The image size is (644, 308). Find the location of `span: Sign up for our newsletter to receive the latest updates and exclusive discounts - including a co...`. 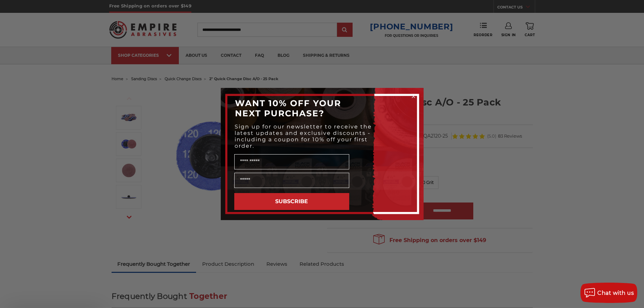

span: Sign up for our newsletter to receive the latest updates and exclusive discounts - including a co... is located at coordinates (303, 137).